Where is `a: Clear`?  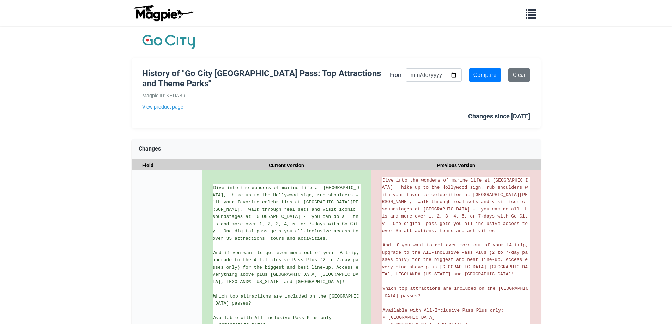 a: Clear is located at coordinates (520, 75).